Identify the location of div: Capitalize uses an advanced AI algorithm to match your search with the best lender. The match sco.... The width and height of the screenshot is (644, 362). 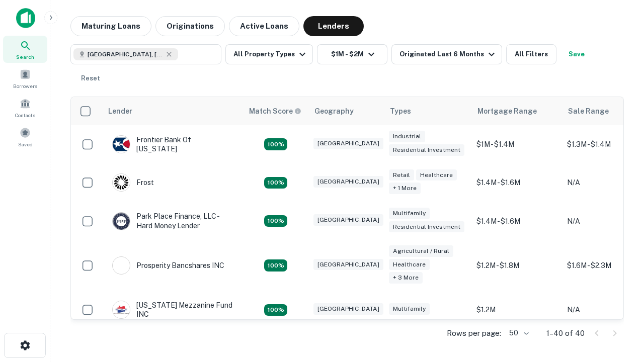
(275, 111).